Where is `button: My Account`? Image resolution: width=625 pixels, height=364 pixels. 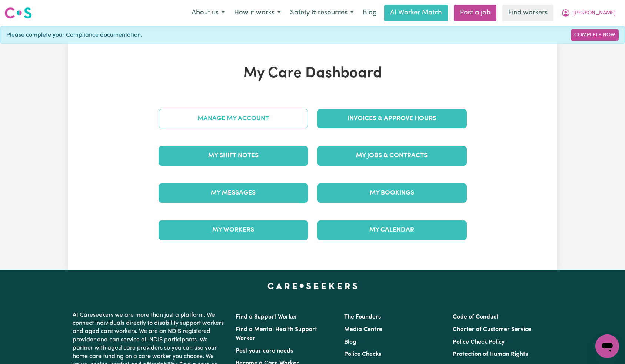
button: My Account is located at coordinates (588, 13).